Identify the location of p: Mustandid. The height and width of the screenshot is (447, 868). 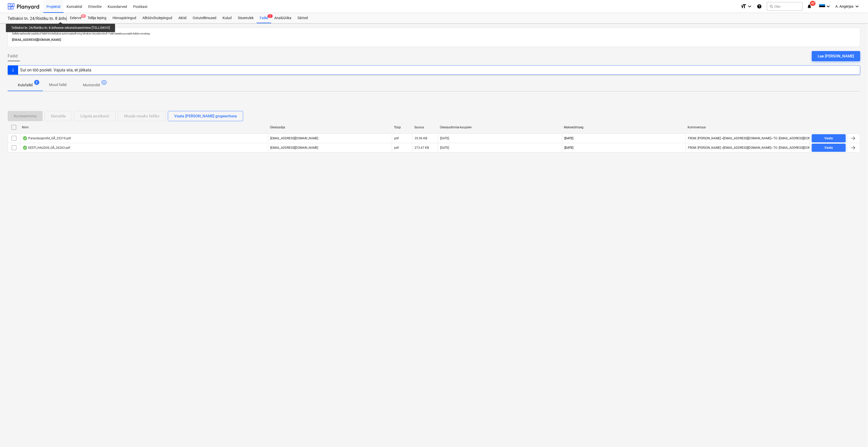
(91, 85).